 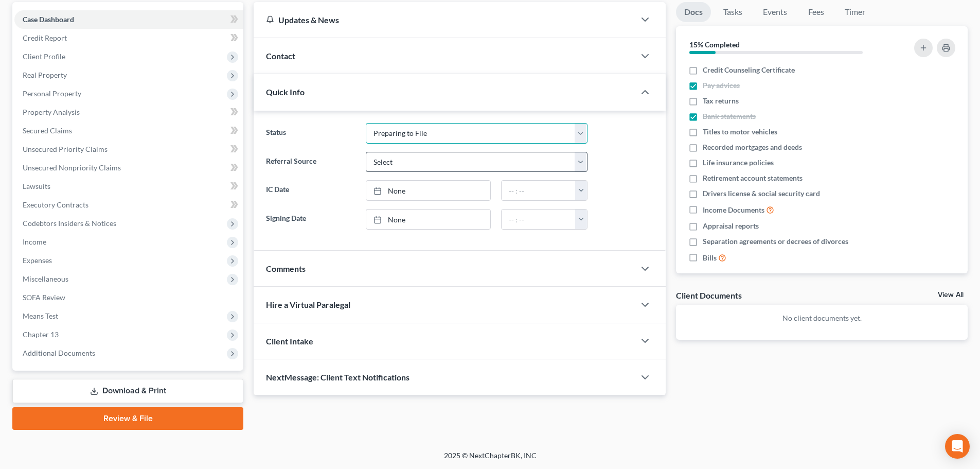 I want to click on span: Case Dashboard, so click(x=49, y=19).